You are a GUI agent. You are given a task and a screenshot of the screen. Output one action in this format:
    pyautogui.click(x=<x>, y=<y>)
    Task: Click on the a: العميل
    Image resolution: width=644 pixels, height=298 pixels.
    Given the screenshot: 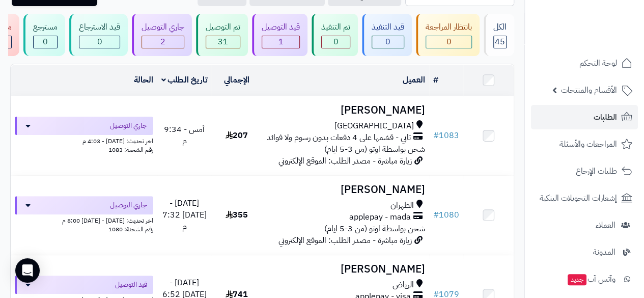 What is the action you would take?
    pyautogui.click(x=414, y=80)
    